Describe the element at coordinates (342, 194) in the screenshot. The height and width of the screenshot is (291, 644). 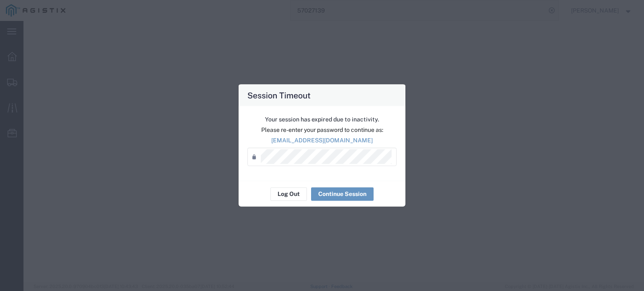
I see `button: Continue Session` at that location.